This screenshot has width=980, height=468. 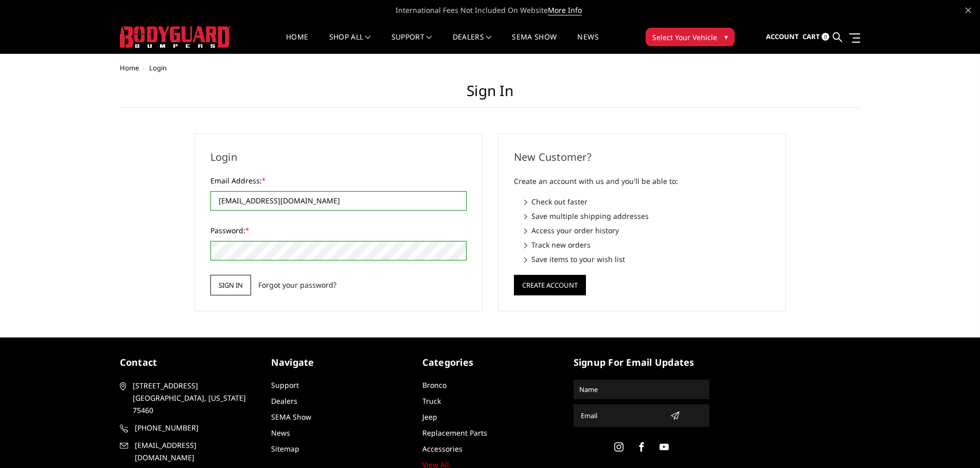 What do you see at coordinates (490, 95) in the screenshot?
I see `h1: Sign in` at bounding box center [490, 95].